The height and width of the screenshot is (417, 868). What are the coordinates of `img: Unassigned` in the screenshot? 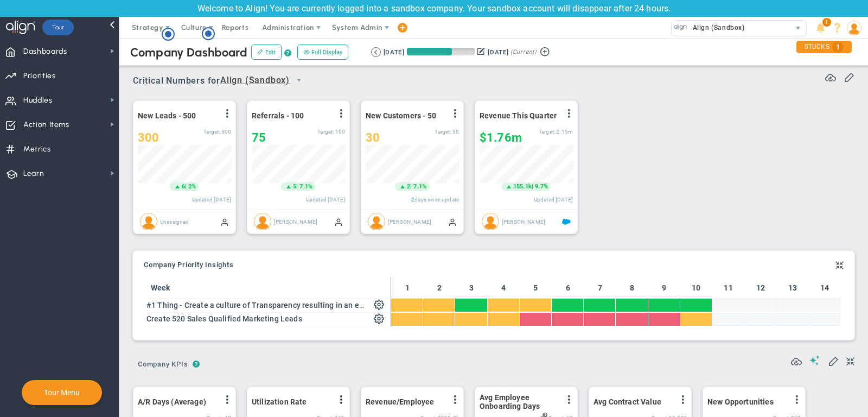 It's located at (148, 222).